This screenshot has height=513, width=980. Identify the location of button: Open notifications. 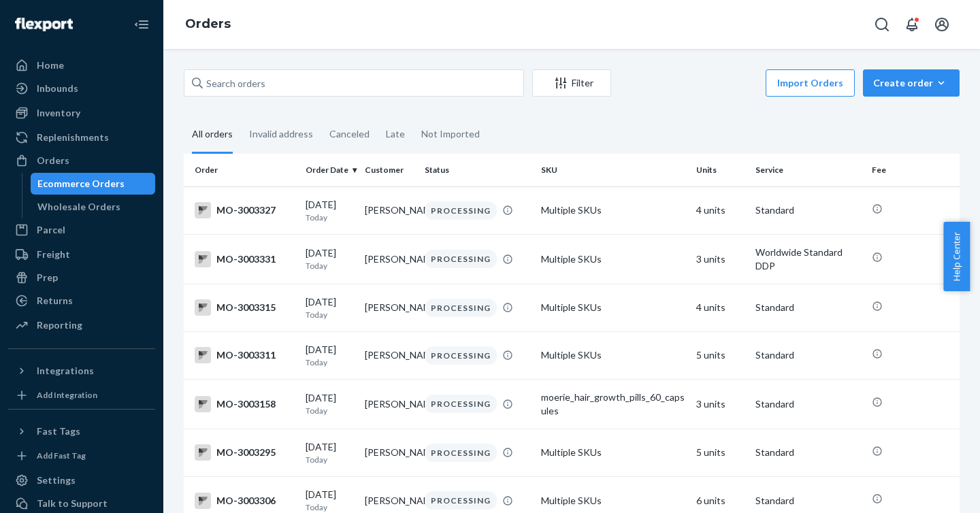
(912, 24).